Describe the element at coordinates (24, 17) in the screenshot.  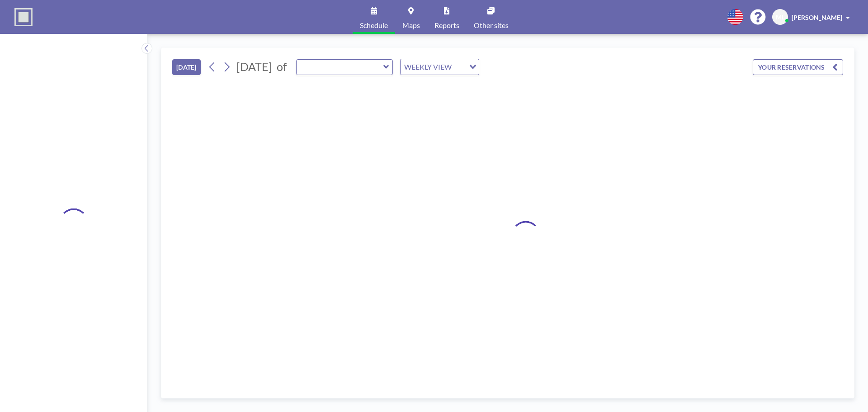
I see `img: organization-logo` at that location.